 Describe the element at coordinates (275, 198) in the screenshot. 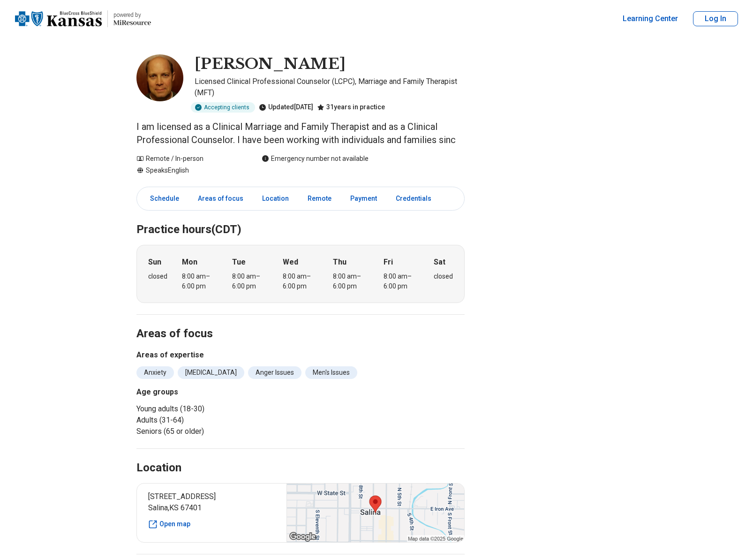

I see `a: Location` at that location.